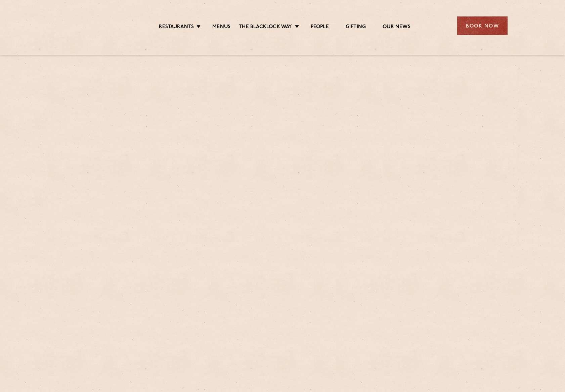 The width and height of the screenshot is (565, 392). Describe the element at coordinates (265, 28) in the screenshot. I see `a: The Blacklock Way` at that location.